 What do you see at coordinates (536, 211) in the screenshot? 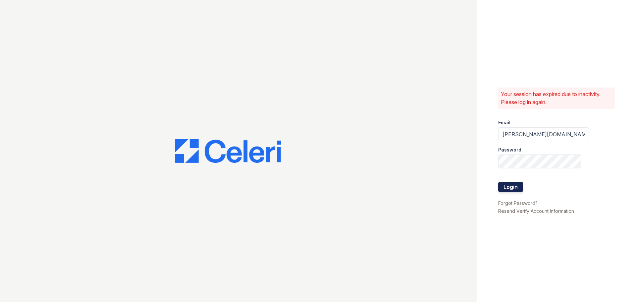
I see `a: Resend Verify Account Information` at bounding box center [536, 211].